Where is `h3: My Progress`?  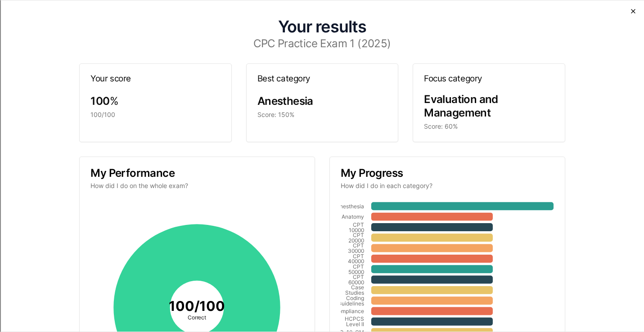
h3: My Progress is located at coordinates (447, 173).